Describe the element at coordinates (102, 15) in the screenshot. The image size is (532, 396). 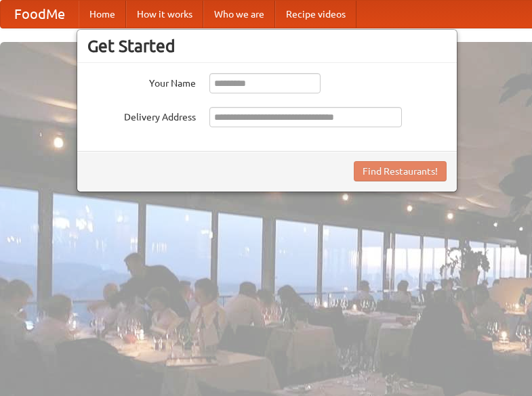
I see `a: Home` at that location.